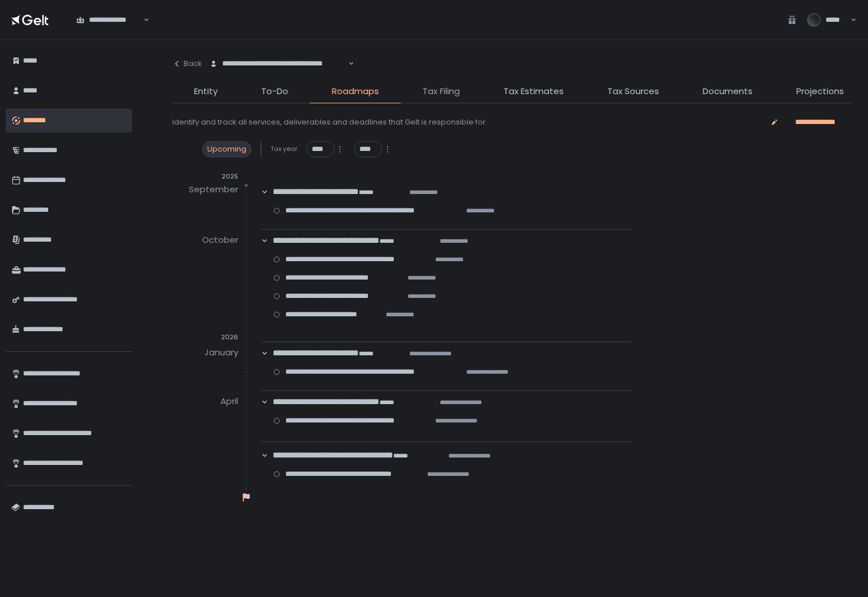 The height and width of the screenshot is (597, 868). Describe the element at coordinates (213, 190) in the screenshot. I see `div: September` at that location.